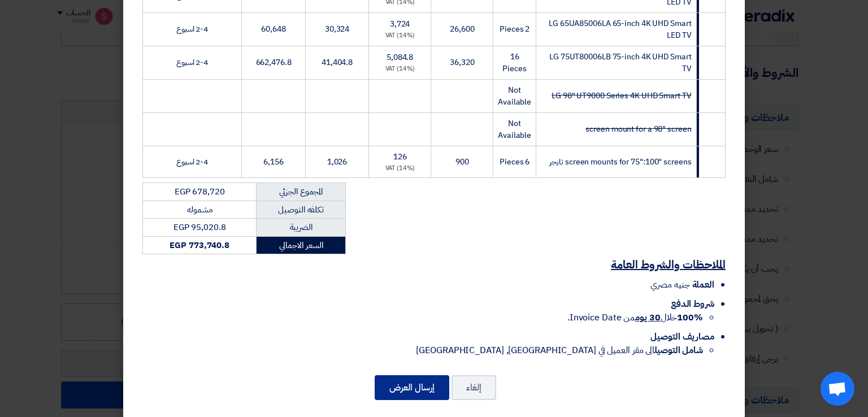  Describe the element at coordinates (200, 209) in the screenshot. I see `span: مشموله` at that location.